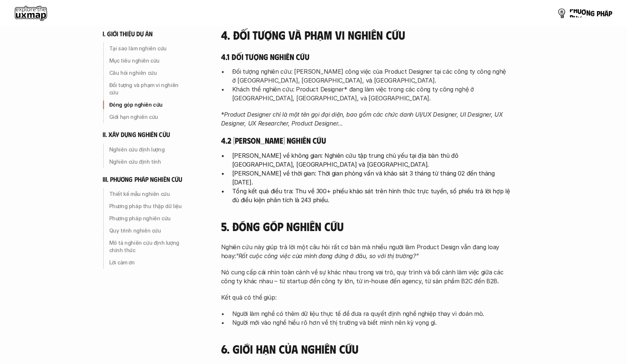 This screenshot has height=364, width=627. Describe the element at coordinates (147, 105) in the screenshot. I see `a: Đóng góp nghiên cứu` at that location.